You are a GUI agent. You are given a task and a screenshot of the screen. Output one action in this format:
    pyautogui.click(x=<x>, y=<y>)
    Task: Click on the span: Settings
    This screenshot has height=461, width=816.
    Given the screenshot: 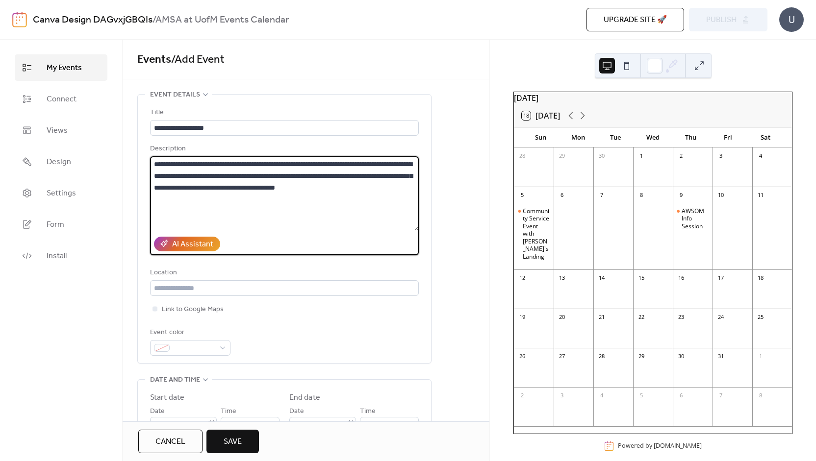 What is the action you would take?
    pyautogui.click(x=61, y=194)
    